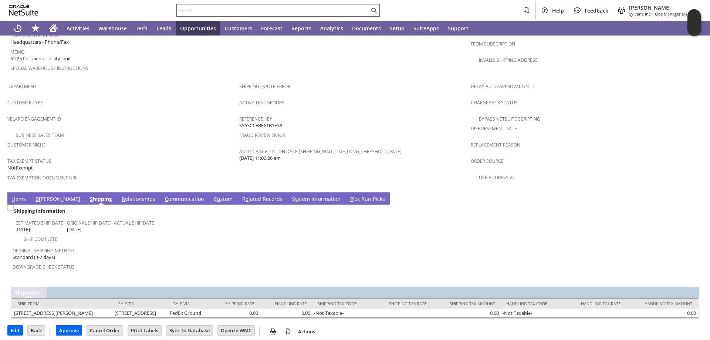 This screenshot has height=340, width=710. Describe the element at coordinates (397, 28) in the screenshot. I see `span: Setup` at that location.